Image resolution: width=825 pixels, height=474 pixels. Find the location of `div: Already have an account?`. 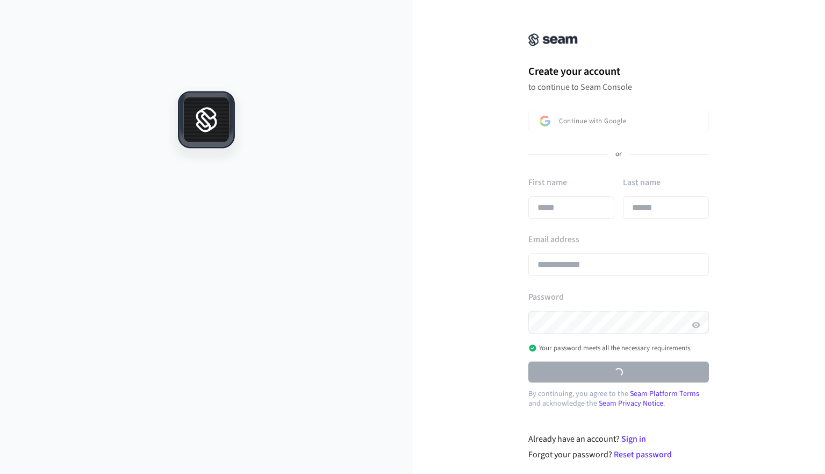

div: Already have an account? is located at coordinates (619, 439).